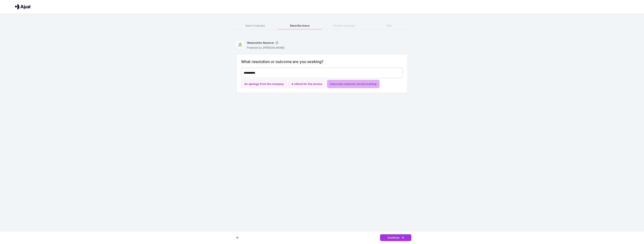 This screenshot has height=244, width=644. What do you see at coordinates (389, 25) in the screenshot?
I see `h6: Sent` at bounding box center [389, 25].